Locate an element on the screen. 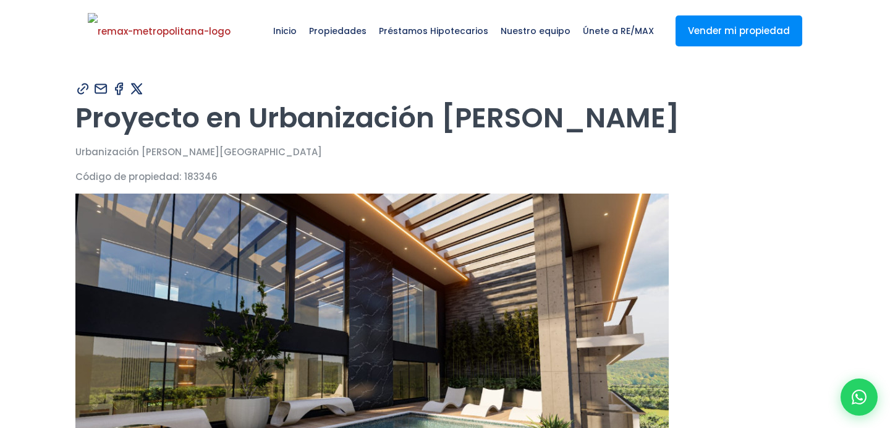 Image resolution: width=890 pixels, height=428 pixels. span: Únete a RE/MAX is located at coordinates (618, 31).